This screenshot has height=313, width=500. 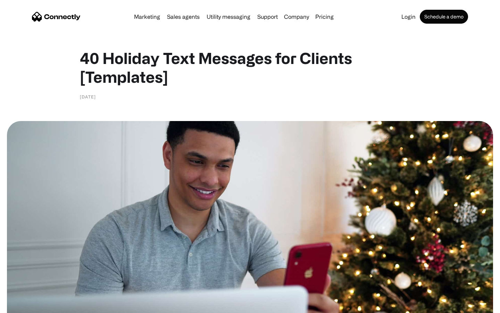 I want to click on a: Schedule a demo, so click(x=444, y=17).